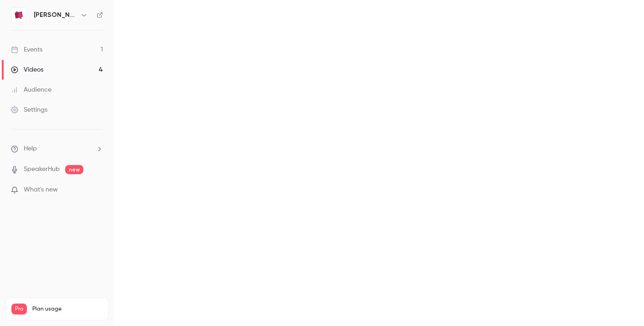 This screenshot has height=326, width=644. What do you see at coordinates (27, 70) in the screenshot?
I see `div: Videos` at bounding box center [27, 70].